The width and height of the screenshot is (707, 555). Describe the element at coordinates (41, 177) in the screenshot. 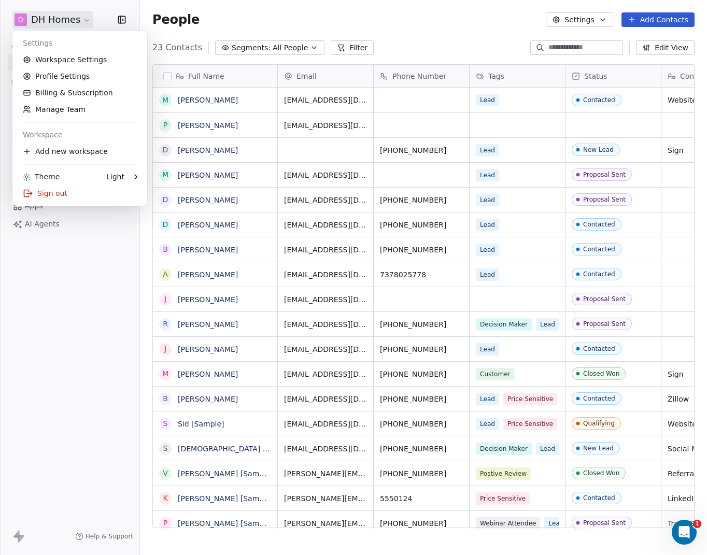

I see `div: Theme` at that location.